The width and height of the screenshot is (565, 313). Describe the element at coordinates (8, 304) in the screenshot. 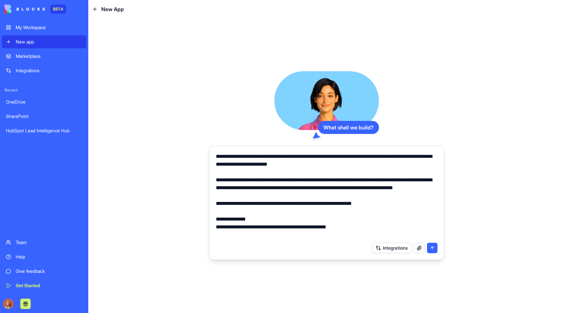

I see `img: Marina_gj5dtt.jpg` at that location.